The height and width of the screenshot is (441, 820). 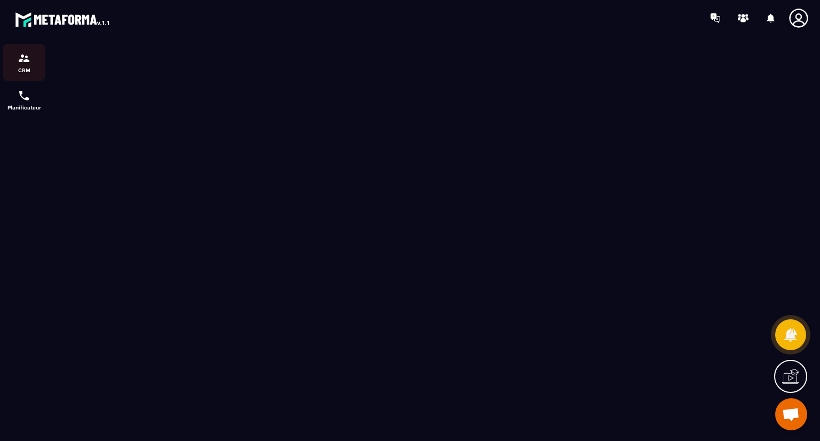 I want to click on img: formation, so click(x=24, y=58).